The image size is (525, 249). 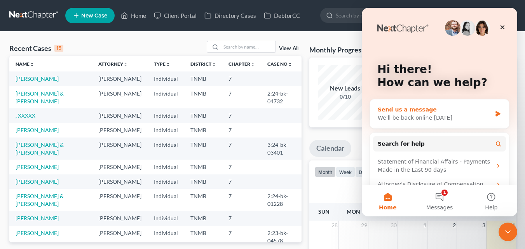 What do you see at coordinates (106, 20) in the screenshot?
I see `img: Profile image for Lindsey` at bounding box center [106, 20].